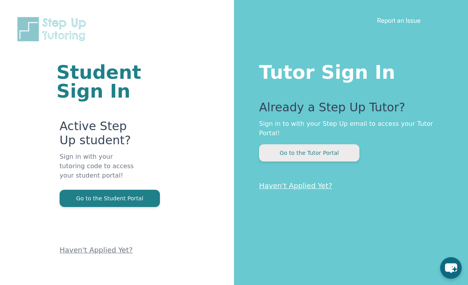  What do you see at coordinates (100, 171) in the screenshot?
I see `p: Sign in with your tutoring code to access your student portal!` at bounding box center [100, 171].